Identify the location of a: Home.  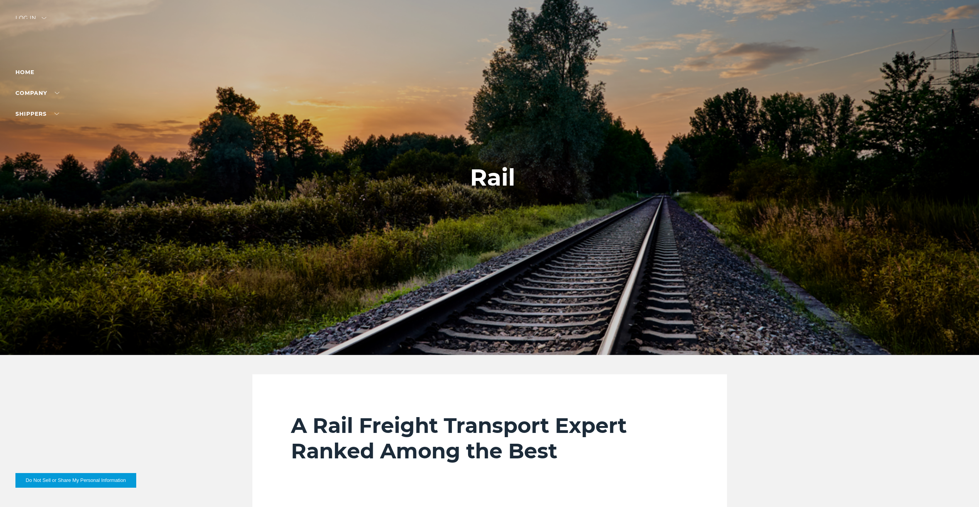
(25, 72).